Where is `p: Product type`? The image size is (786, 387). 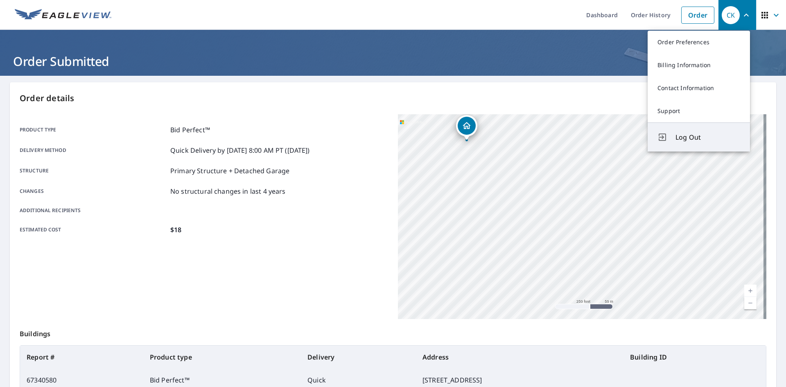
p: Product type is located at coordinates (93, 130).